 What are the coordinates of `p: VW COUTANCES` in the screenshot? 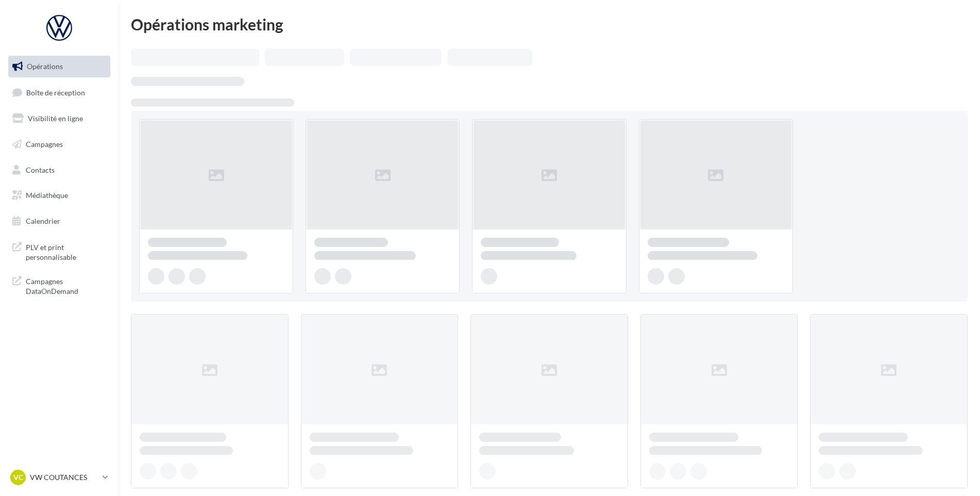 It's located at (64, 477).